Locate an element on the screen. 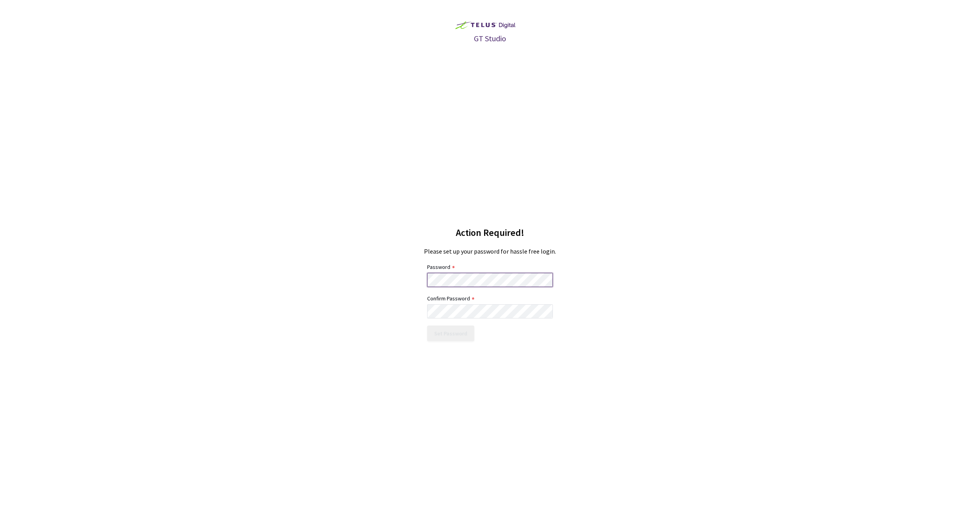 The height and width of the screenshot is (506, 980). div: Password is located at coordinates (439, 267).